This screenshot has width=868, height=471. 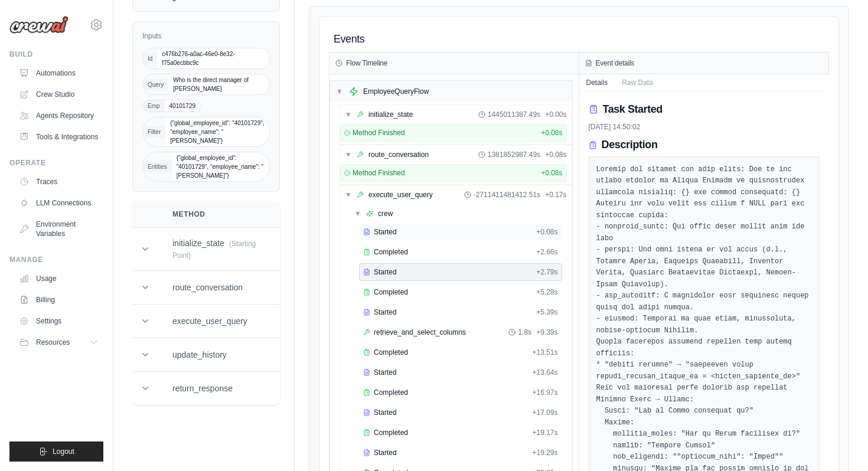 What do you see at coordinates (154, 132) in the screenshot?
I see `span: Filter` at bounding box center [154, 132].